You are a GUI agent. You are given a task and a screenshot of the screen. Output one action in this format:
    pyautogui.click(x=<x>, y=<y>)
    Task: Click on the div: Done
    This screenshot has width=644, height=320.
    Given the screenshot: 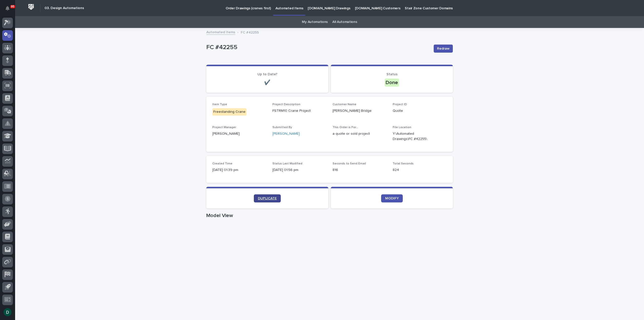 What is the action you would take?
    pyautogui.click(x=392, y=83)
    